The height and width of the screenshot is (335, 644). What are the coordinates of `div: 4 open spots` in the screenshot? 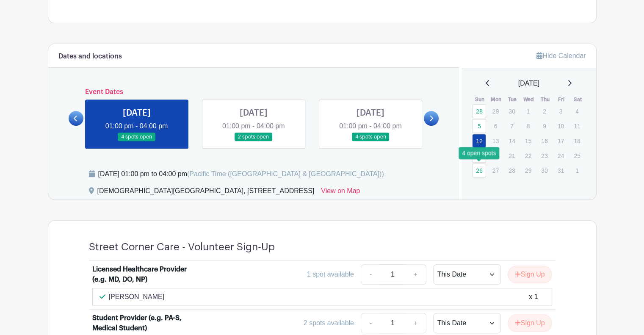 It's located at (479, 153).